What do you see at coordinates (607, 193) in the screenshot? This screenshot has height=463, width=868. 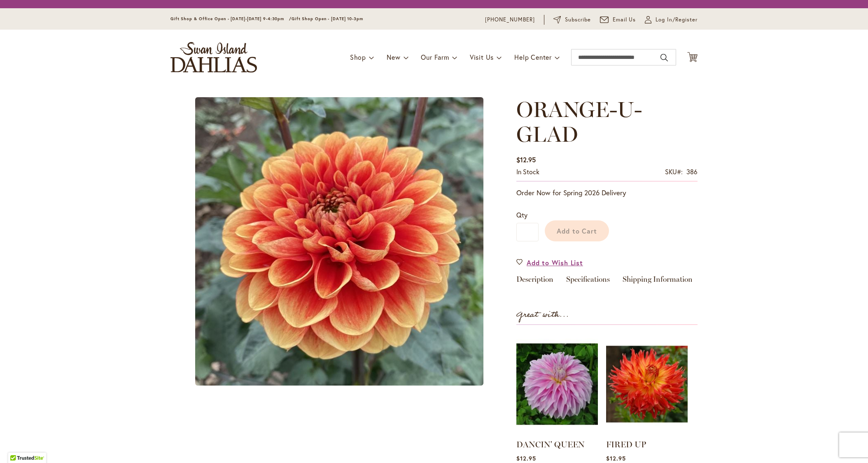 I see `p: Order Now for Spring 2026 Delivery` at bounding box center [607, 193].